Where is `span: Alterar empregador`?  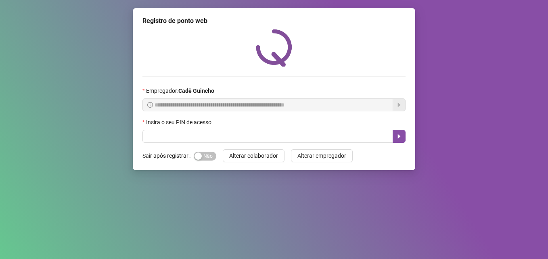 span: Alterar empregador is located at coordinates (322, 156).